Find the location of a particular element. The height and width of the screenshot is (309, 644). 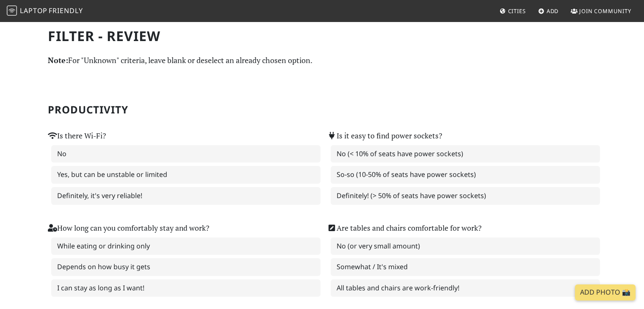

a: Add Photo 📸 is located at coordinates (605, 292).